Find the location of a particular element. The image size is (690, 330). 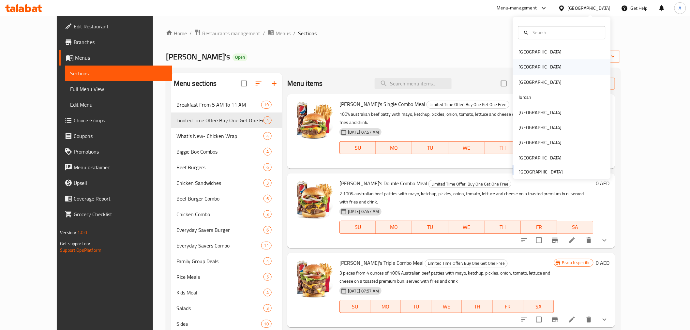

a: Promotions is located at coordinates (115, 152).